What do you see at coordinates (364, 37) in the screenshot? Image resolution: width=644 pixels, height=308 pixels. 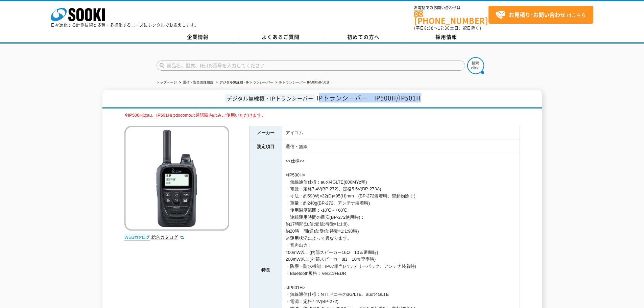 I see `a: 初めての方へ` at bounding box center [364, 37].